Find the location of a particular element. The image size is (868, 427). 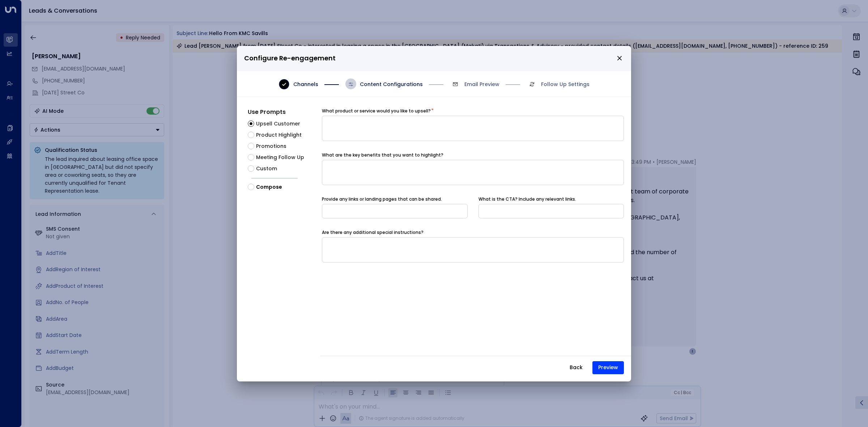

span: Content Configurations is located at coordinates (391, 85).